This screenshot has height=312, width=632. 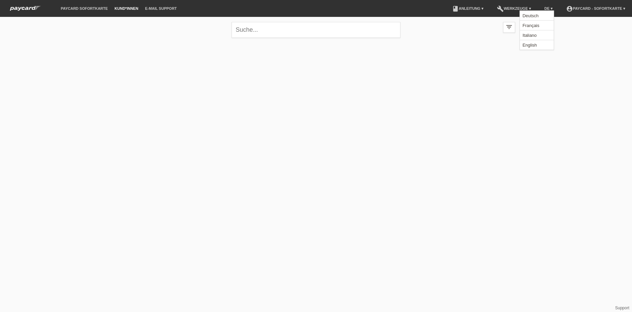 I want to click on span: Français, so click(x=531, y=25).